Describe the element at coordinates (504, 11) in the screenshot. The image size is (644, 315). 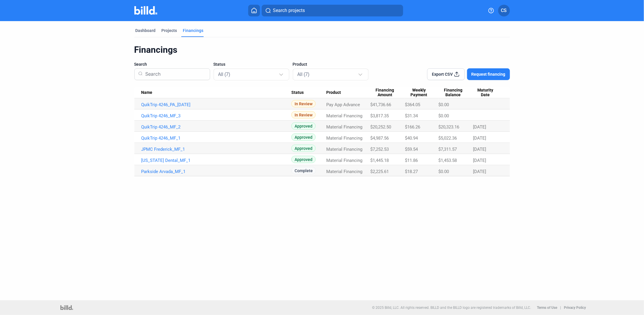
I see `span: CS` at that location.